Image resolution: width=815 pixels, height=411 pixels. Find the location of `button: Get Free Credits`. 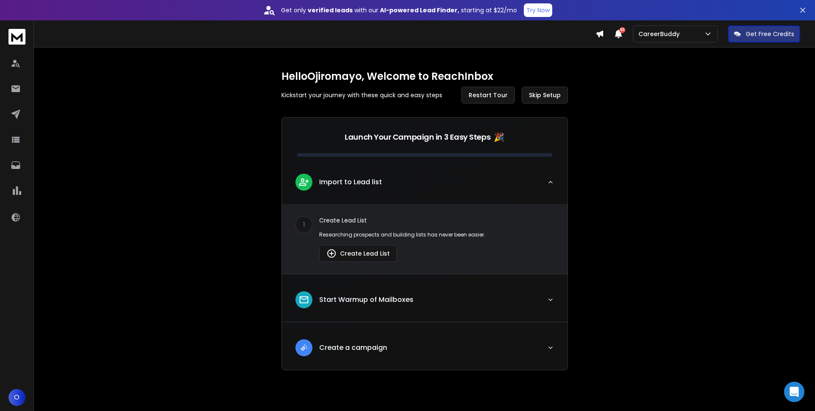

button: Get Free Credits is located at coordinates (764, 34).